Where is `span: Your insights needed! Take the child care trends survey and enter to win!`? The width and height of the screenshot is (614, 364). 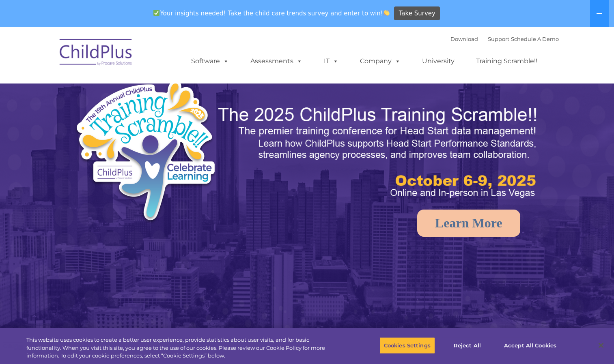
span: Your insights needed! Take the child care trends survey and enter to win! is located at coordinates (272, 13).